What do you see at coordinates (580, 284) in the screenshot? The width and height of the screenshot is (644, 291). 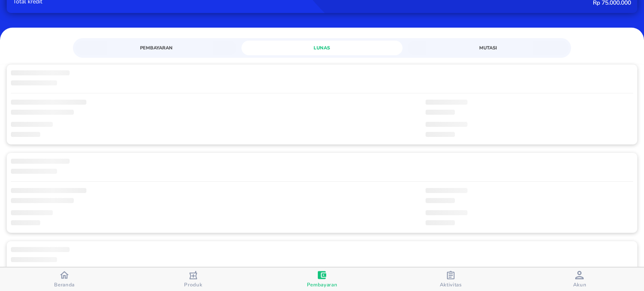 I see `span: Akun` at bounding box center [580, 284].